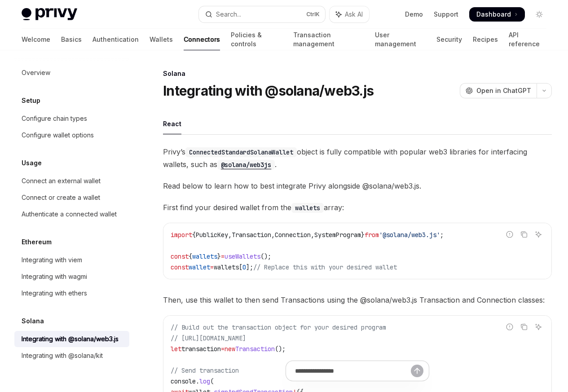 The image size is (568, 392). What do you see at coordinates (72, 214) in the screenshot?
I see `a: Authenticate a connected wallet` at bounding box center [72, 214].